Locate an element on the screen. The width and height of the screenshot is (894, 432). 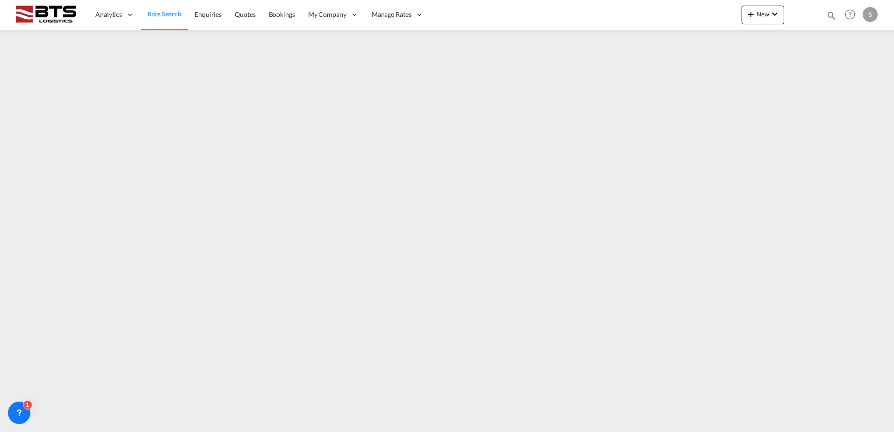
span: Help is located at coordinates (850, 14).